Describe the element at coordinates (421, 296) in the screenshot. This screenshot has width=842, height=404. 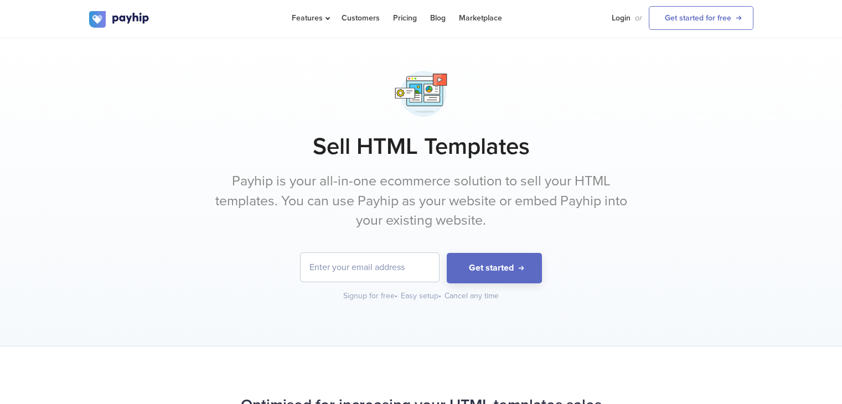
I see `div: Easy setup` at that location.